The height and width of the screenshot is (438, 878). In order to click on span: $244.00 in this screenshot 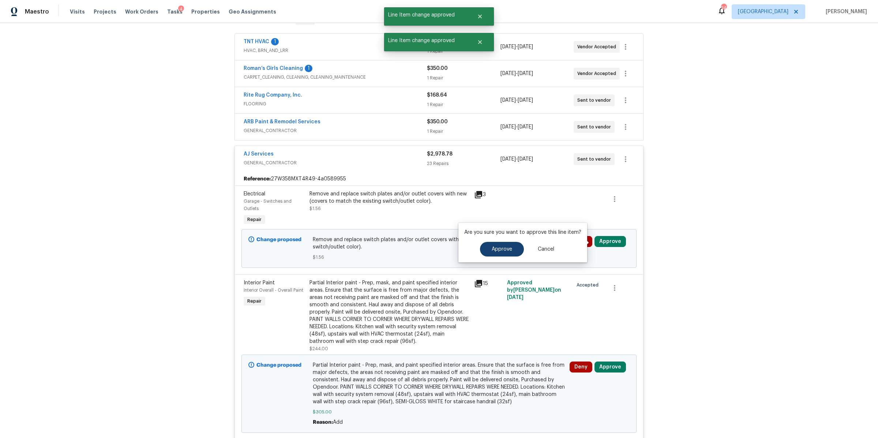, I will do `click(319, 349)`.